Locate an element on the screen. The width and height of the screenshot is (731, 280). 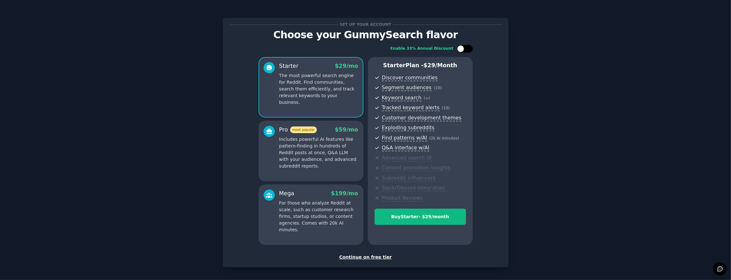
span: $ 59 /mo is located at coordinates (346, 130).